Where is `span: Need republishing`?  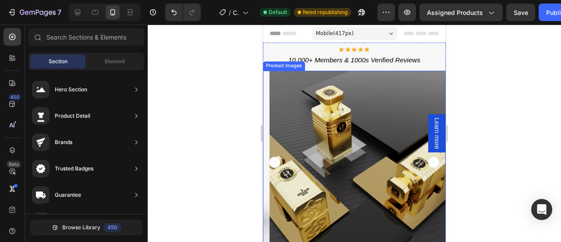
span: Need republishing is located at coordinates (325, 12).